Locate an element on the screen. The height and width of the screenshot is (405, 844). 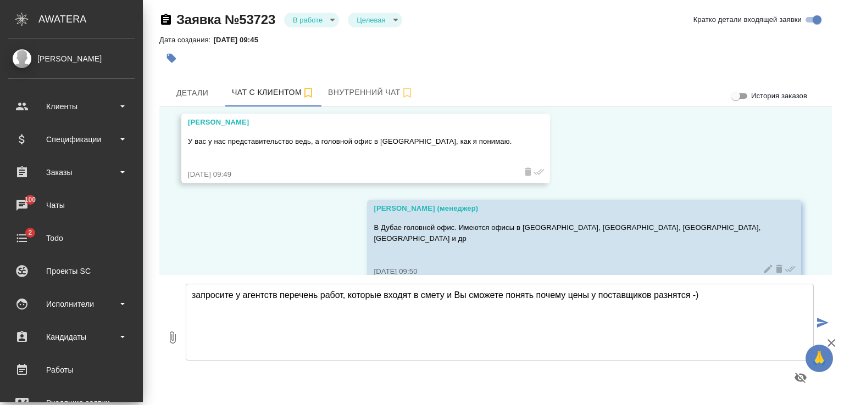
div: AWATERA is located at coordinates (91, 19).